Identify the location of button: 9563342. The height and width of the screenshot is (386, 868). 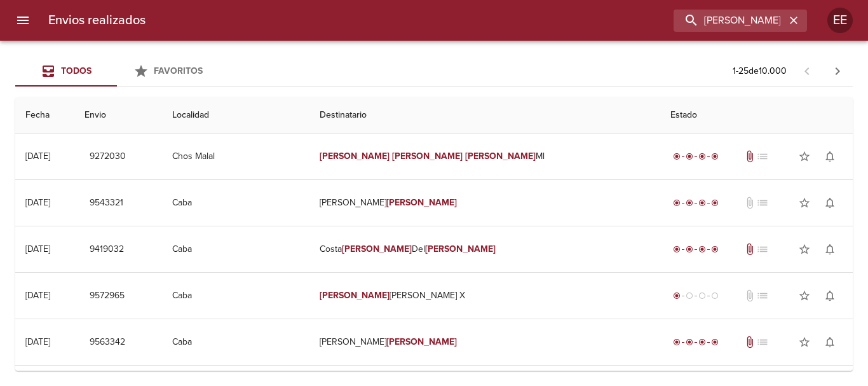
(108, 342).